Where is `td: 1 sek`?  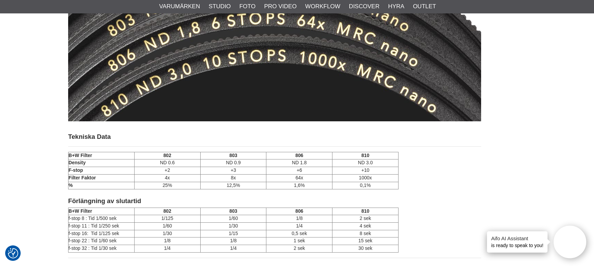
td: 1 sek is located at coordinates (300, 242).